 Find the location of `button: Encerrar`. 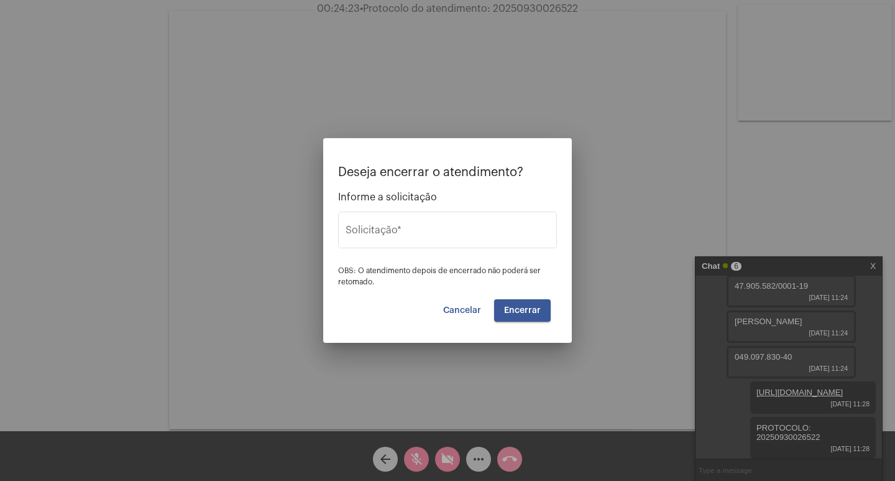

button: Encerrar is located at coordinates (522, 310).